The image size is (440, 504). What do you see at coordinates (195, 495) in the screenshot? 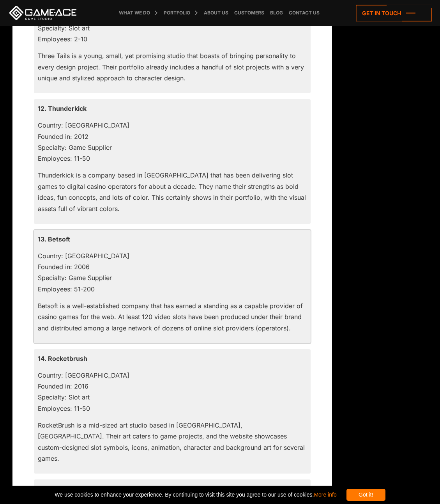
I see `span: We use cookies to enhance your experience. By continuing to visit this site you agree to our use ...` at bounding box center [195, 495].